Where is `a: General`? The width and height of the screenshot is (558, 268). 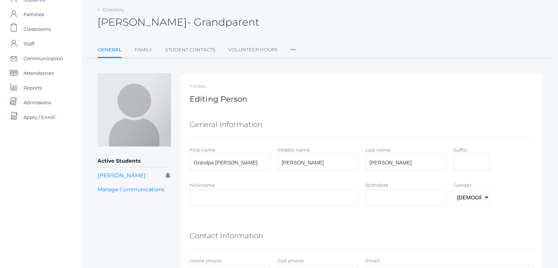 a: General is located at coordinates (110, 50).